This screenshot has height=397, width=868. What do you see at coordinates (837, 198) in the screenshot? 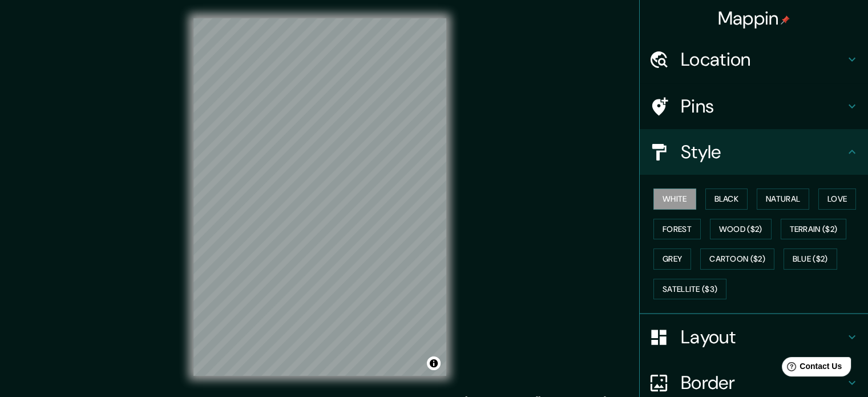
I see `button: Love` at bounding box center [837, 198].